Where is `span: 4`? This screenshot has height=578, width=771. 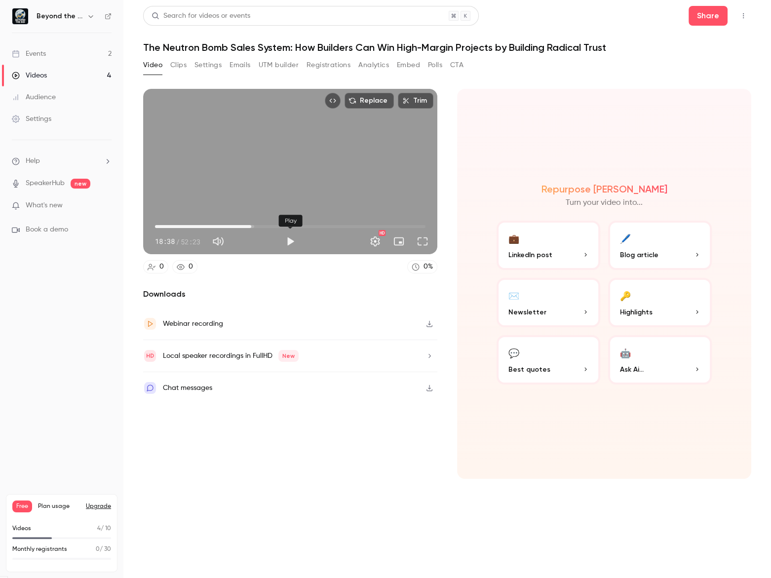 span: 4 is located at coordinates (99, 529).